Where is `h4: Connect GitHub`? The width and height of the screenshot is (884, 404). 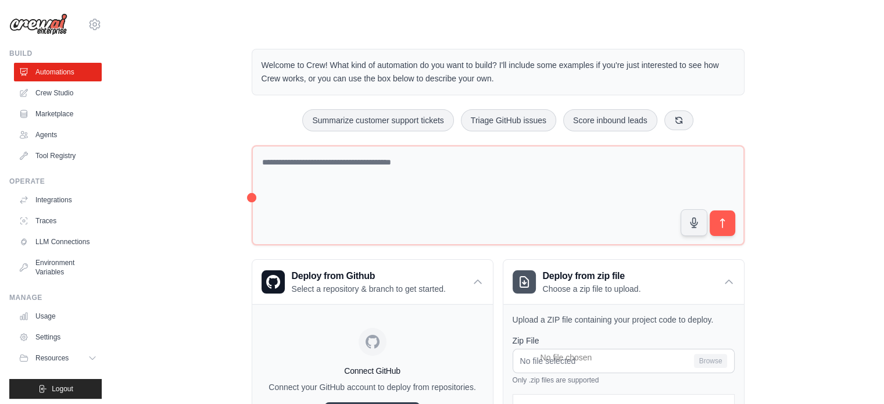 h4: Connect GitHub is located at coordinates (372, 371).